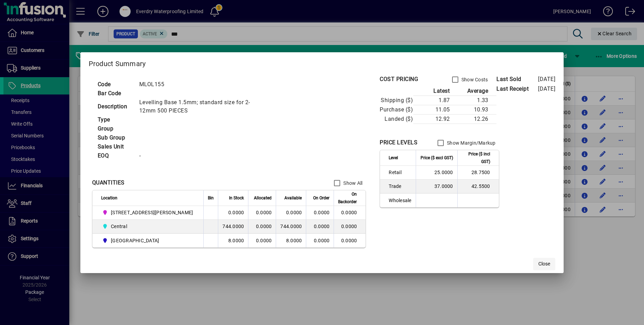  Describe the element at coordinates (399, 200) in the screenshot. I see `span: Wholesale` at that location.